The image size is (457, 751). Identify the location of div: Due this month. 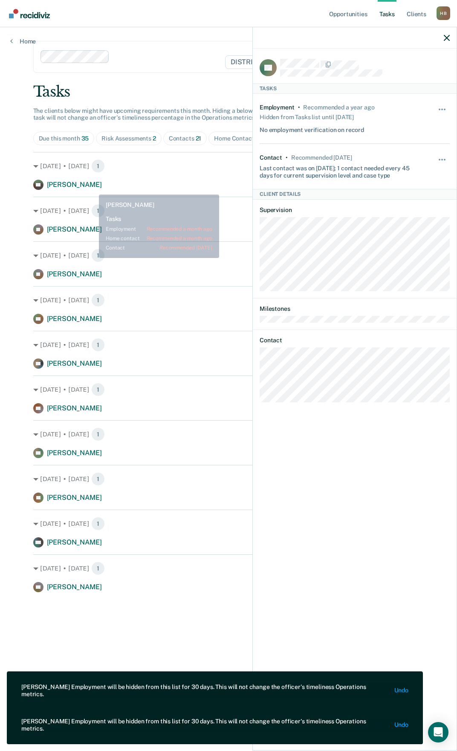
(64, 138).